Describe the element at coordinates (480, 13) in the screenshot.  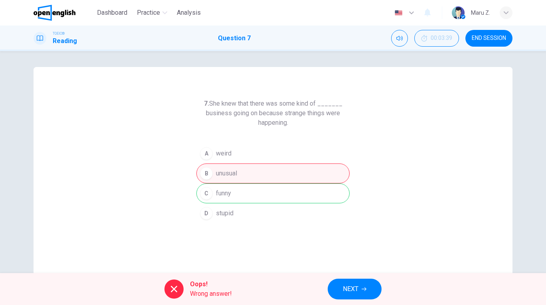
I see `div: Maru Z.` at that location.